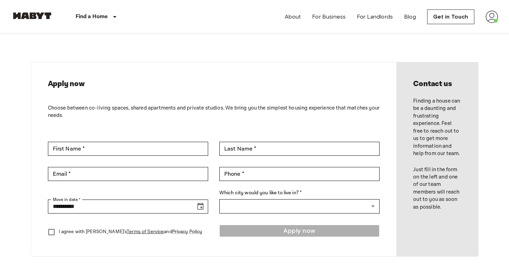  Describe the element at coordinates (410, 17) in the screenshot. I see `a: Blog` at that location.